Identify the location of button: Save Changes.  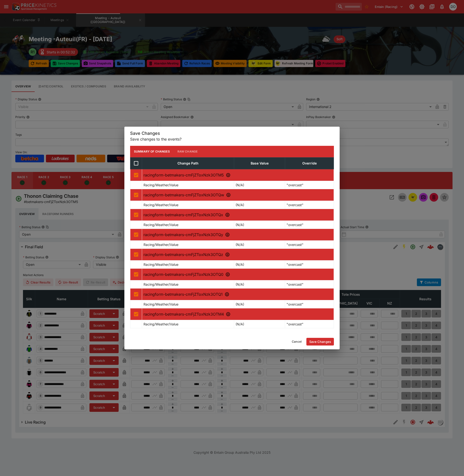
(320, 342).